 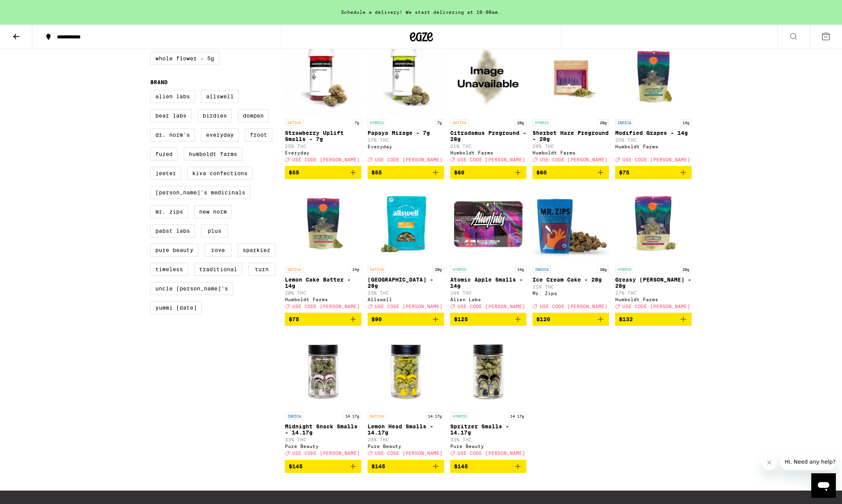 I want to click on span: Hi. Need any help?, so click(x=30, y=9).